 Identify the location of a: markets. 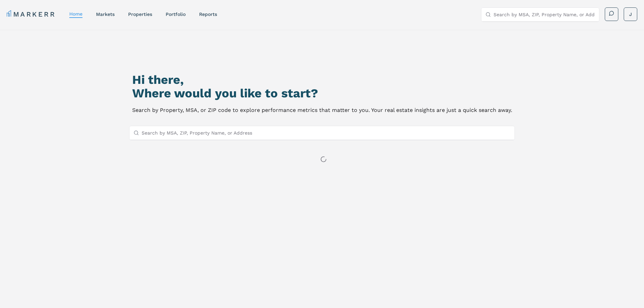
(105, 14).